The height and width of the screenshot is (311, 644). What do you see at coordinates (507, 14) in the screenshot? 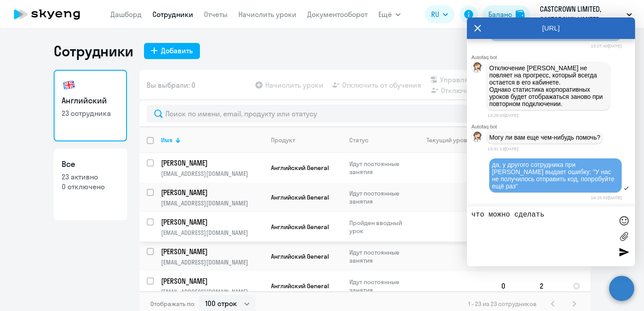
I see `button: Балансbalance` at bounding box center [507, 14].